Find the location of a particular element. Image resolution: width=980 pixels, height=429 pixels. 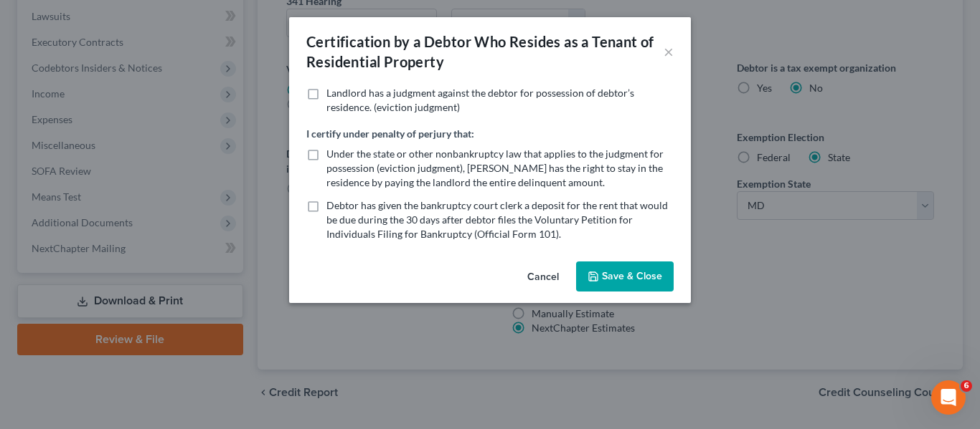

span: 6 is located at coordinates (966, 386).